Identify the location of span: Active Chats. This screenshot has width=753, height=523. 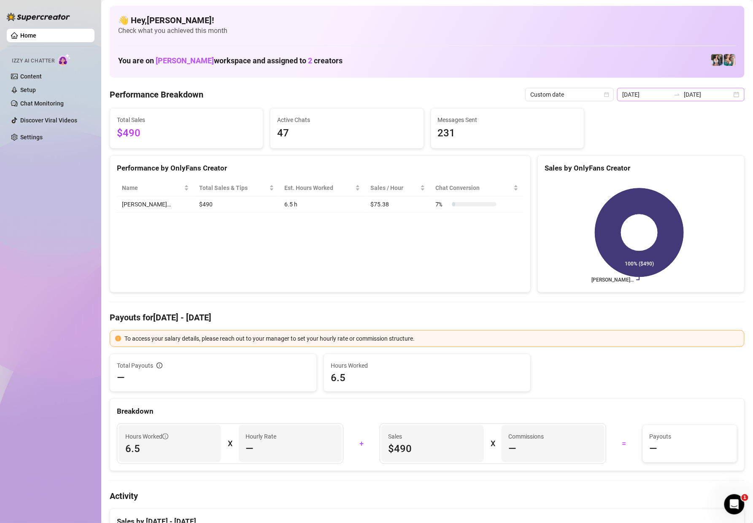
(347, 120).